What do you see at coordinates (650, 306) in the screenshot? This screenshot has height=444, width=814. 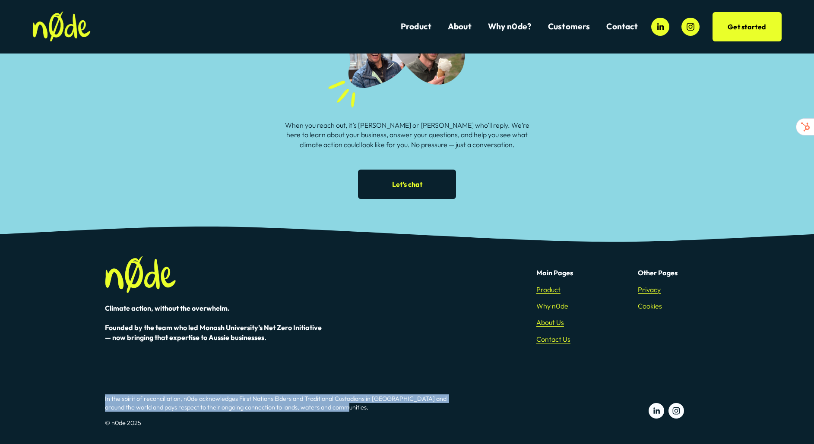 I see `a: Cookies` at bounding box center [650, 306].